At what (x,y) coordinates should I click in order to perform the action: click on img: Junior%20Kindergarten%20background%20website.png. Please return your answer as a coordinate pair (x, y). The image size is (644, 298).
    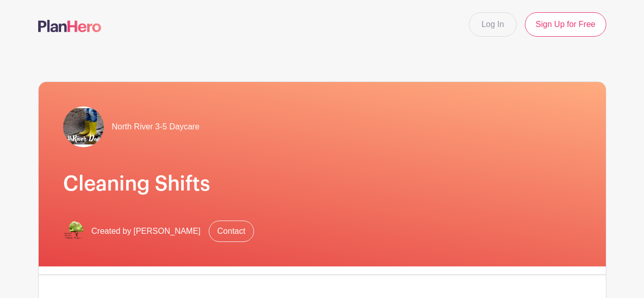
    Looking at the image, I should click on (84, 127).